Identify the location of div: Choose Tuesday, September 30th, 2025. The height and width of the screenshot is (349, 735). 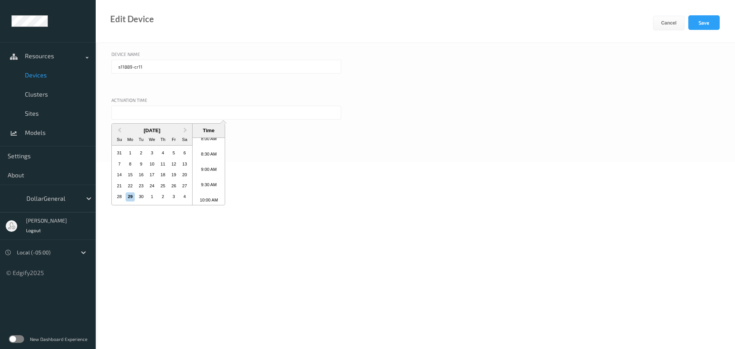
(141, 197).